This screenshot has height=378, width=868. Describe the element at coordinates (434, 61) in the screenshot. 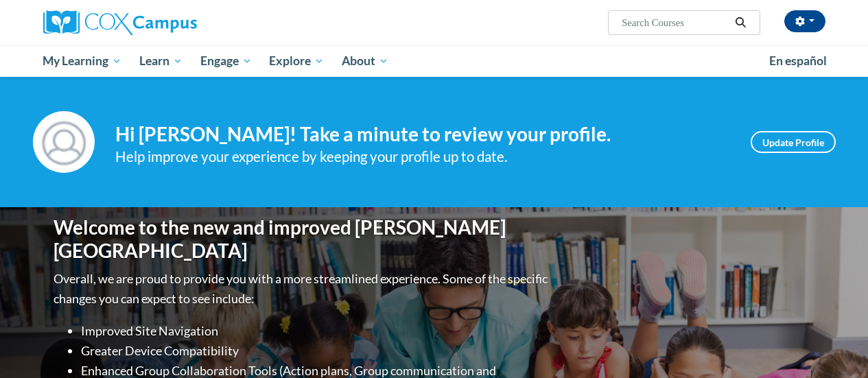

I see `div: Main menu` at that location.